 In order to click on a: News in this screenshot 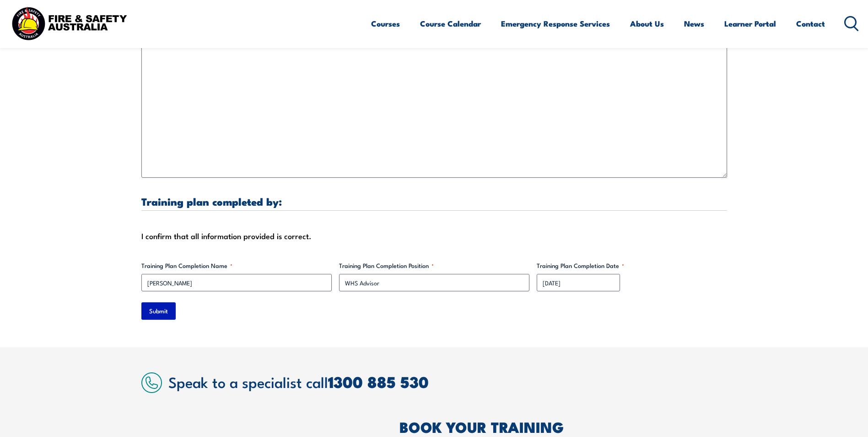, I will do `click(694, 23)`.